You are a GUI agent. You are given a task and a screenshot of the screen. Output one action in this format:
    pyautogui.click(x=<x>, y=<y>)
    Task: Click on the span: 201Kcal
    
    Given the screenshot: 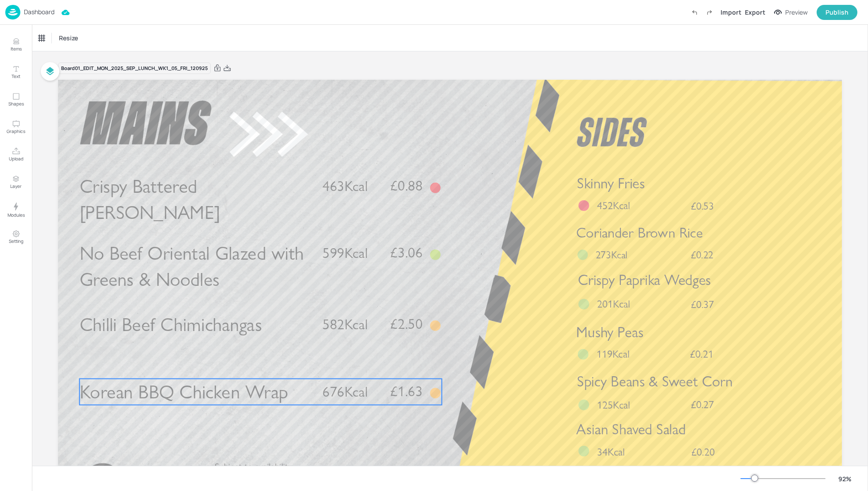 What is the action you would take?
    pyautogui.click(x=613, y=304)
    